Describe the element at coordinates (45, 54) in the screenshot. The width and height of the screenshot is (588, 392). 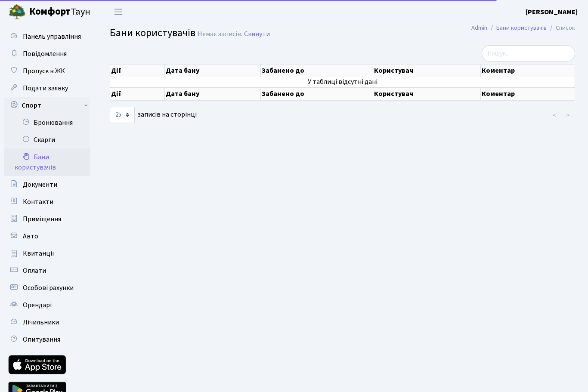
I see `span: Повідомлення` at that location.